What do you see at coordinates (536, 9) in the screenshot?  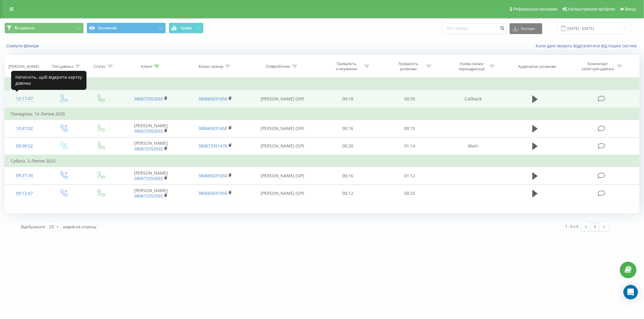 I see `span: Реферальна програма` at bounding box center [536, 9].